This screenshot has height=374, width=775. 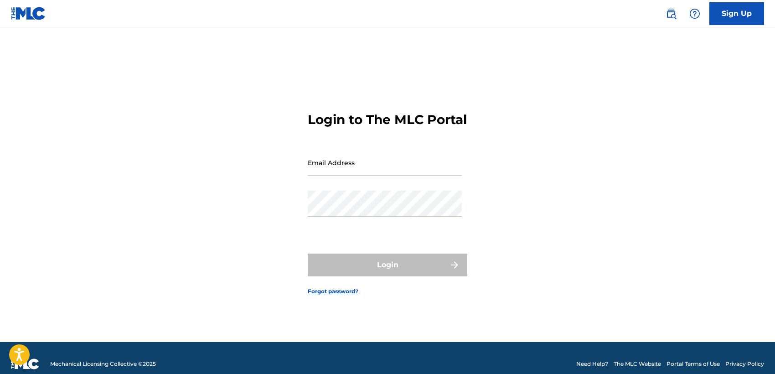 I want to click on a: Privacy Policy, so click(x=745, y=364).